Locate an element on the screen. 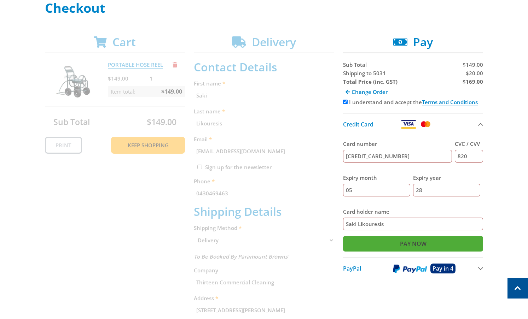 This screenshot has width=528, height=319. img: Visa is located at coordinates (409, 124).